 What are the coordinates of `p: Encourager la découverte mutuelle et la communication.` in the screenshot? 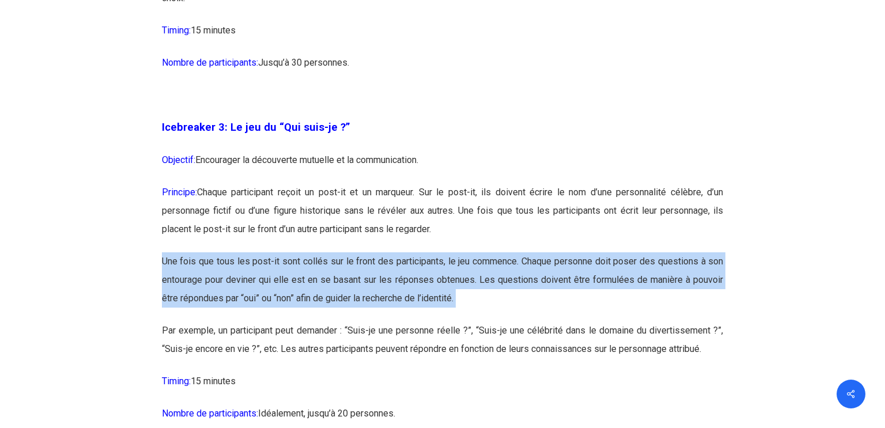 It's located at (443, 167).